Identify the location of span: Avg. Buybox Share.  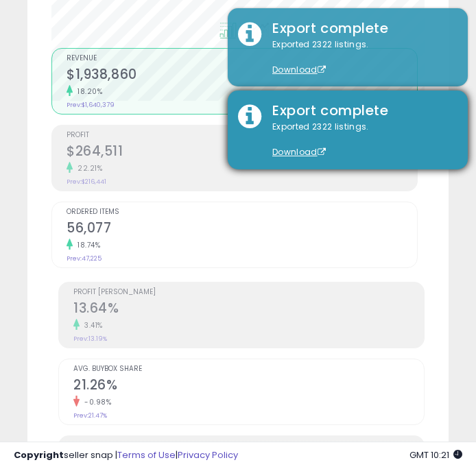
(248, 369).